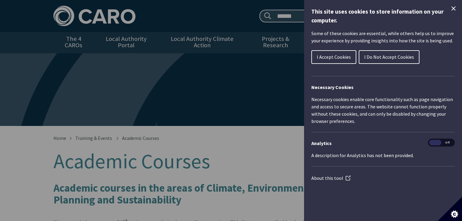  What do you see at coordinates (389, 57) in the screenshot?
I see `button: I Do Not Accept Cookies` at bounding box center [389, 57].